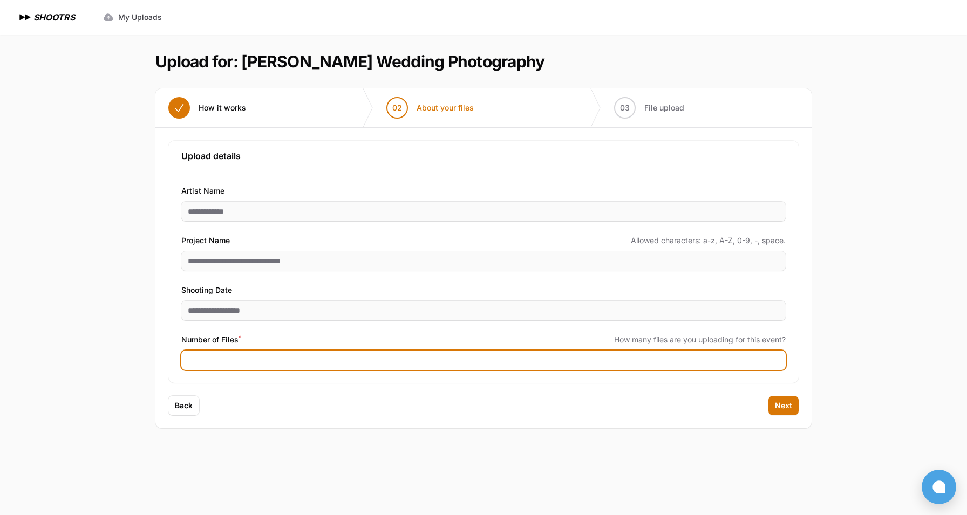  Describe the element at coordinates (140, 17) in the screenshot. I see `span: My Uploads` at that location.